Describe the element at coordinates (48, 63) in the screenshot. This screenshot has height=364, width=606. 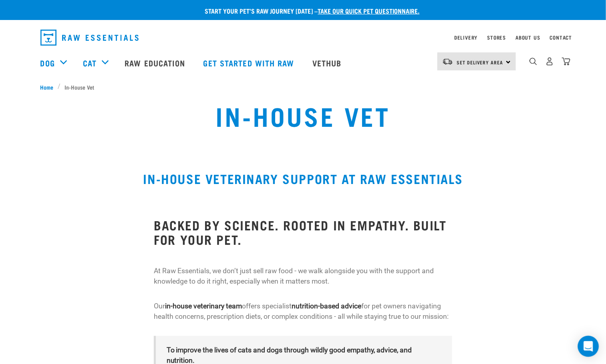
I see `a: Dog` at that location.